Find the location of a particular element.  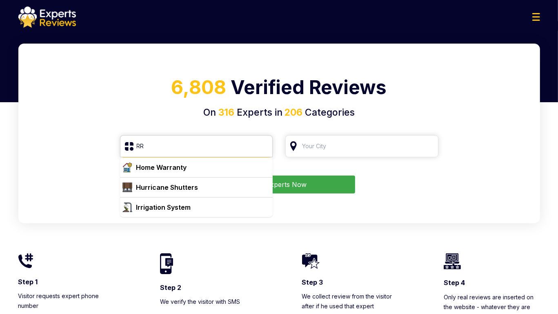

input: Search Category is located at coordinates (196, 146).